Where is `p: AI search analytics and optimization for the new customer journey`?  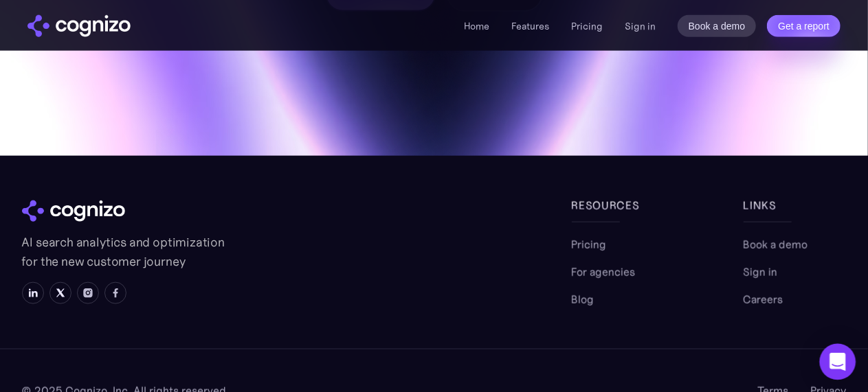
p: AI search analytics and optimization for the new customer journey is located at coordinates (125, 252).